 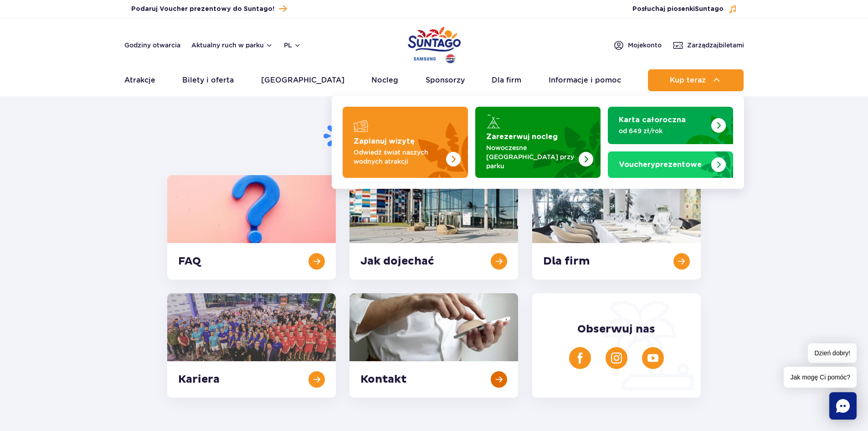 What do you see at coordinates (637, 165) in the screenshot?
I see `span: Vouchery` at bounding box center [637, 165].